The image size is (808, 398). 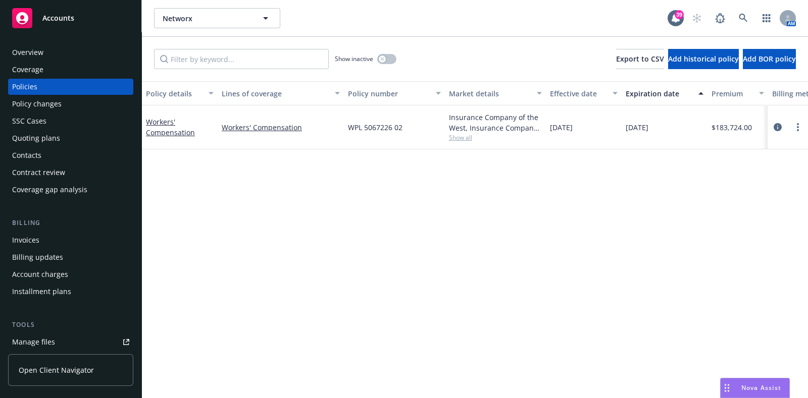 What do you see at coordinates (26, 240) in the screenshot?
I see `div: Invoices` at bounding box center [26, 240].